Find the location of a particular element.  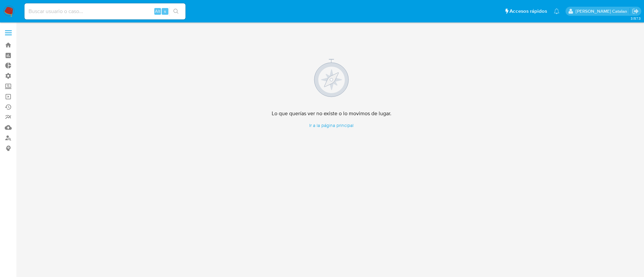

p: rociodaniela.benavidescatalan@mercadolibre.cl is located at coordinates (603, 11).